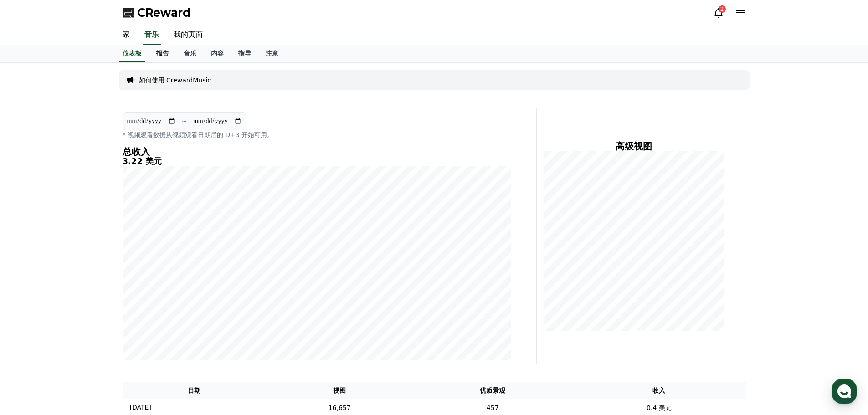 This screenshot has height=415, width=868. What do you see at coordinates (198, 135) in the screenshot?
I see `font: * 视频观看数据从视频观看日期后的 D+3 开始可用。` at bounding box center [198, 135].